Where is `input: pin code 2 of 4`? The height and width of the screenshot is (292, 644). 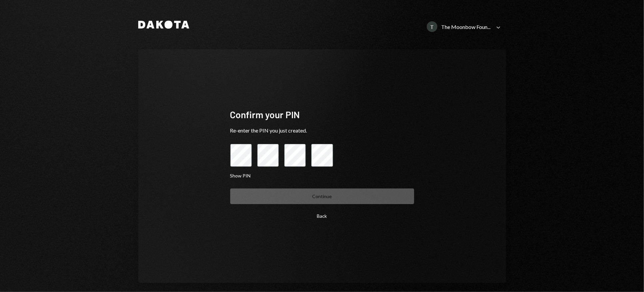
input: pin code 2 of 4 is located at coordinates (268, 155).